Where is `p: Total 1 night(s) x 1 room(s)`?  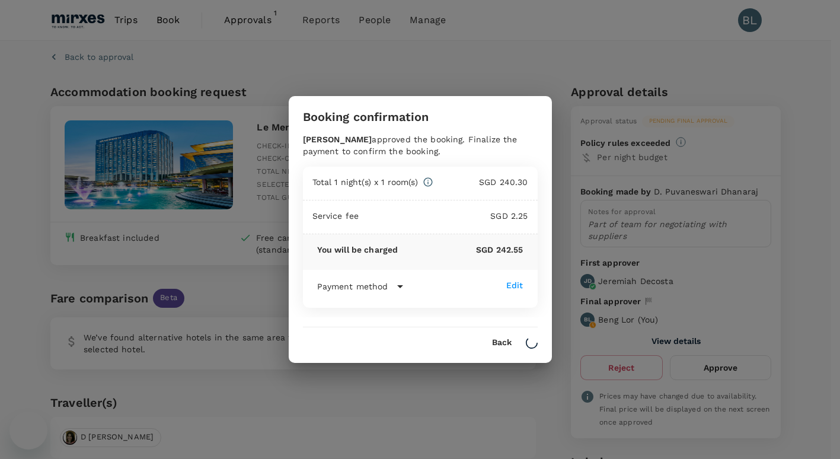 p: Total 1 night(s) x 1 room(s) is located at coordinates (365, 182).